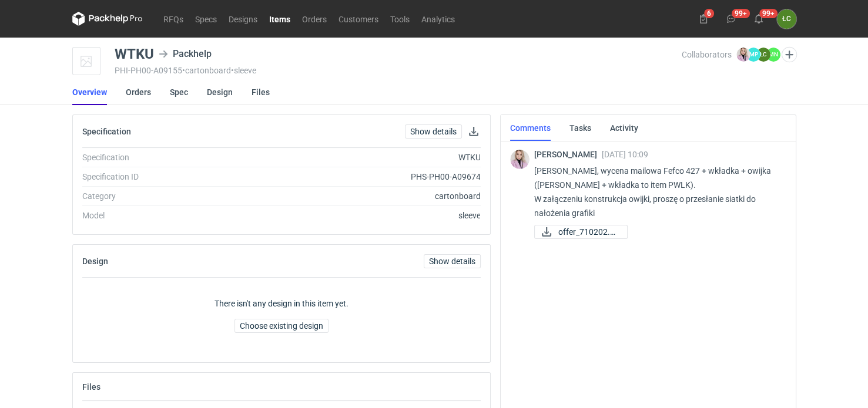 This screenshot has width=868, height=408. I want to click on span: Collaborators, so click(706, 55).